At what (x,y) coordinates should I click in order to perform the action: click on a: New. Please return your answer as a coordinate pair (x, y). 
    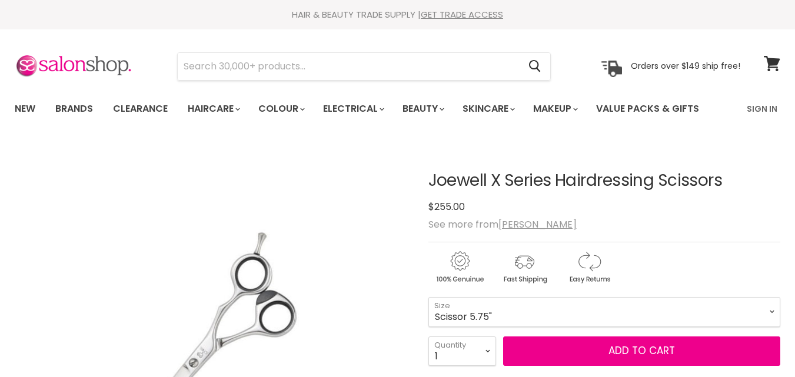
    Looking at the image, I should click on (25, 109).